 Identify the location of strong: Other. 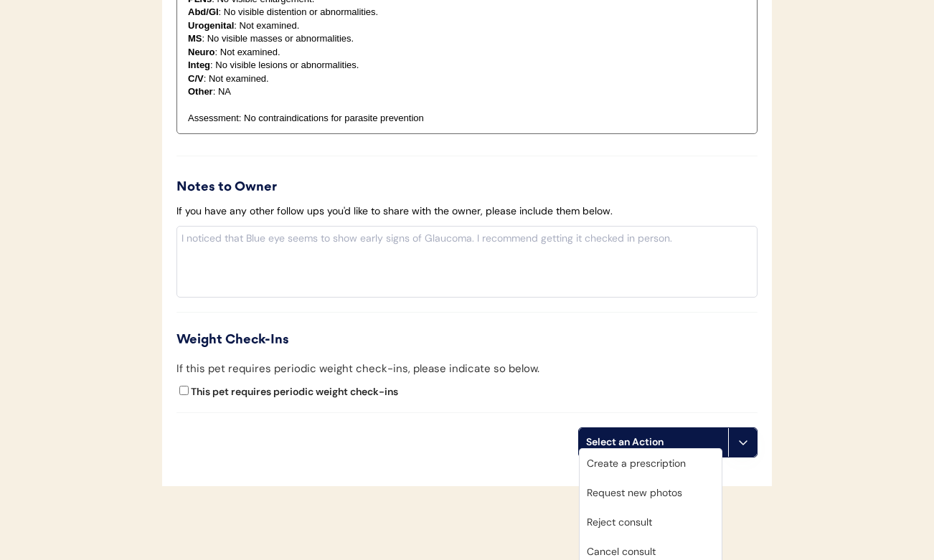
(200, 91).